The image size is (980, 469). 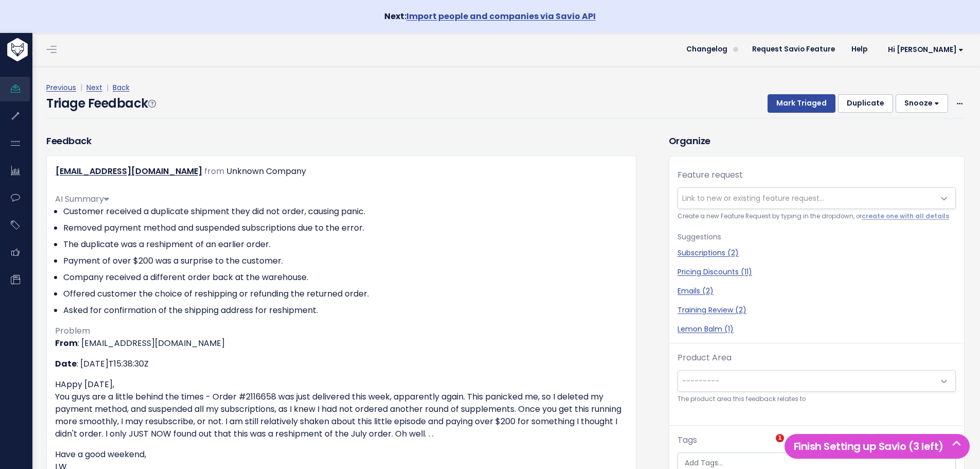 I want to click on img: logo-white.9d6f32f41409.svg, so click(x=44, y=50).